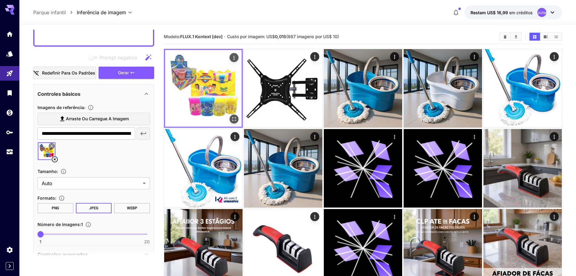  I want to click on div: Mostrar imagens em visualização em gradeMostrar imagens na visualização de vídeoMostrar imagens n..., so click(546, 37).